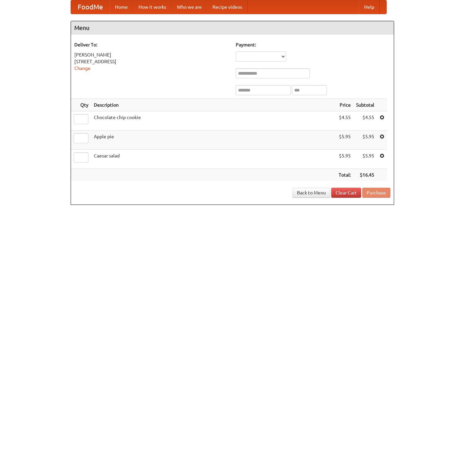 This screenshot has width=457, height=476. What do you see at coordinates (213, 140) in the screenshot?
I see `td: Apple pie` at bounding box center [213, 140].